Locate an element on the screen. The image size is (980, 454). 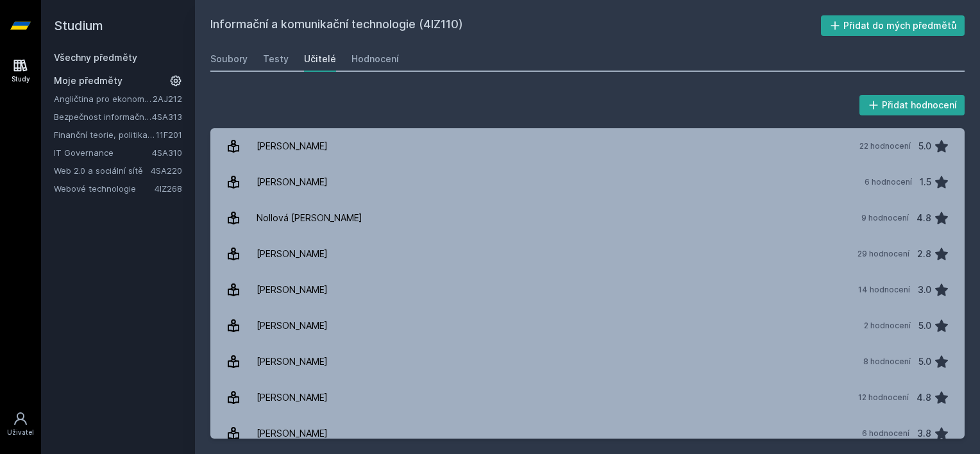
a: Hodnocení is located at coordinates (375, 59).